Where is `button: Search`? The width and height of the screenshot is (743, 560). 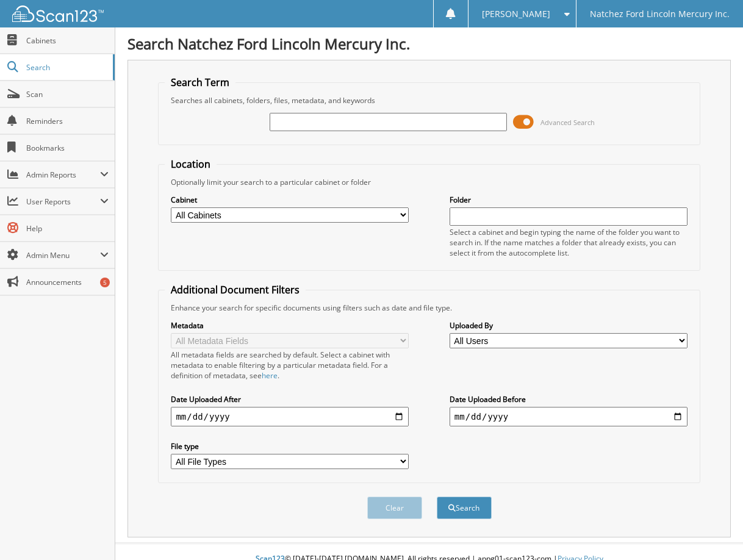
button: Search is located at coordinates (464, 507).